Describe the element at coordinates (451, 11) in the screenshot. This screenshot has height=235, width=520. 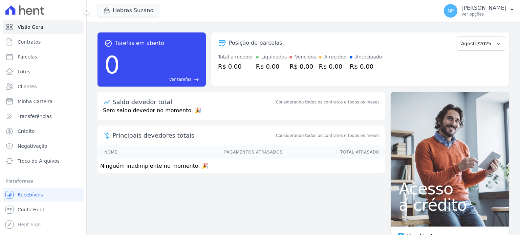
I see `span: NP` at that location.